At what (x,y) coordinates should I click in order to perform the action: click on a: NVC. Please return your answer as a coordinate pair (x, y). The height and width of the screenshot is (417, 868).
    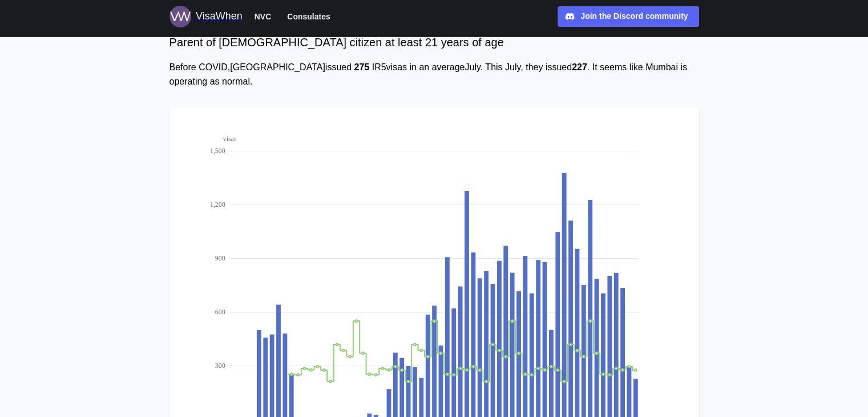
    Looking at the image, I should click on (263, 16).